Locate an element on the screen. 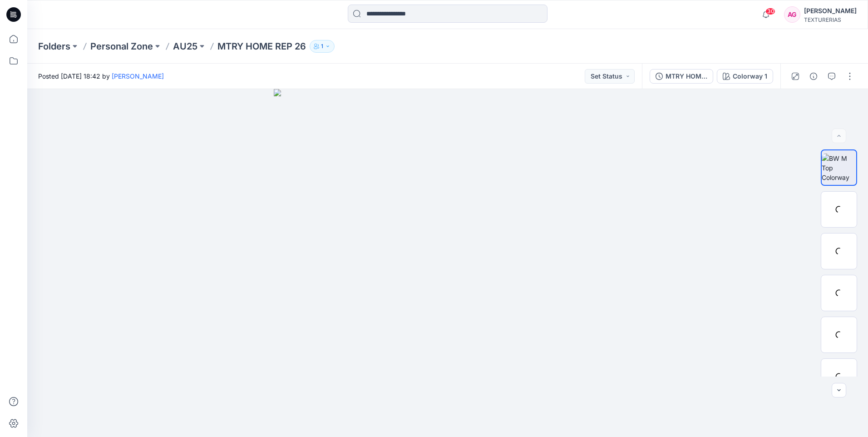 The image size is (868, 437). button: 1 is located at coordinates (322, 46).